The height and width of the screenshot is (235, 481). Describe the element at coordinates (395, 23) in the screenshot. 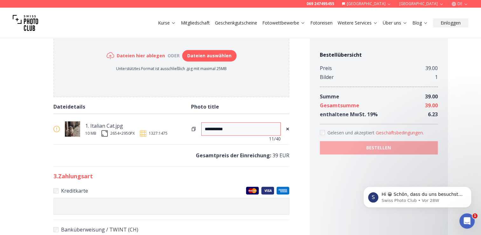

I see `a: Über uns` at that location.